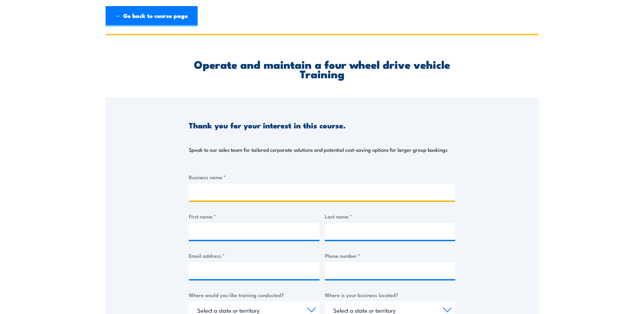 The height and width of the screenshot is (314, 644). Describe the element at coordinates (254, 256) in the screenshot. I see `label: Email address` at that location.